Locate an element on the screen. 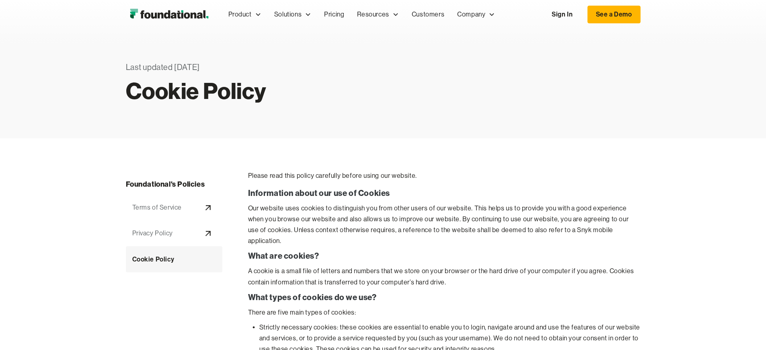 The width and height of the screenshot is (766, 350). div: Chat Widget is located at coordinates (746, 331).